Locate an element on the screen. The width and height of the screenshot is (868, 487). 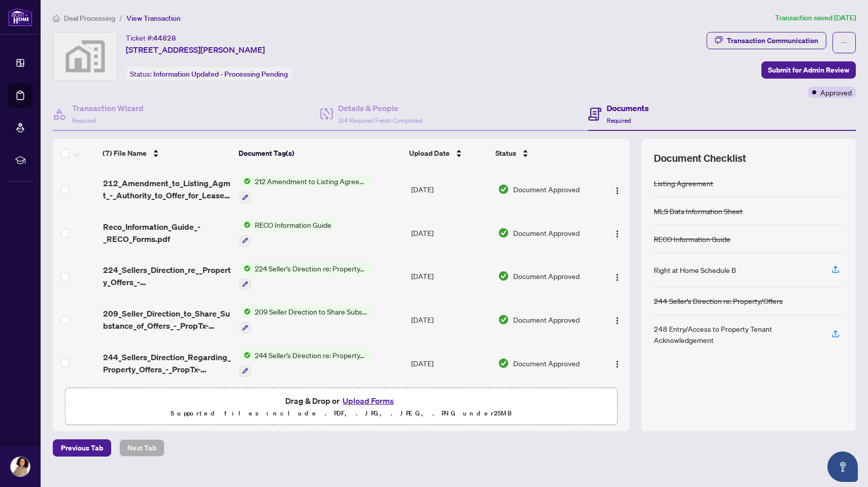
h4: Details & People is located at coordinates (380, 108).